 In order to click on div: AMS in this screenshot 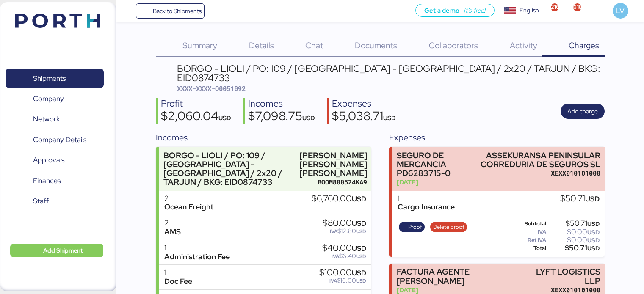, I will do `click(172, 232)`.